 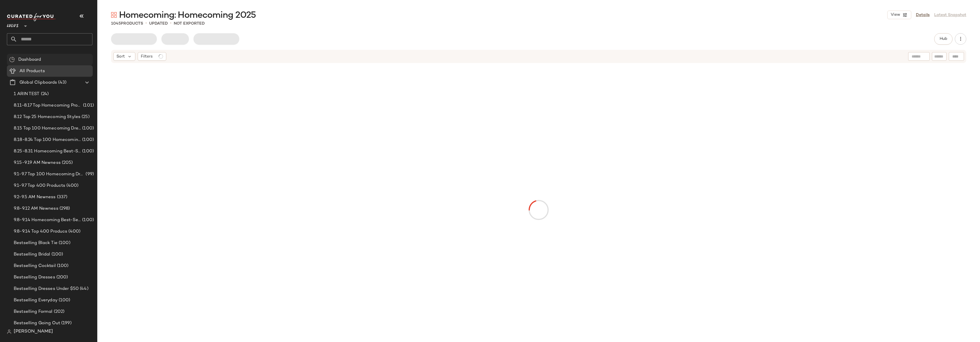 I want to click on span: 9.8-9.14 Top 400 Producs, so click(x=41, y=232).